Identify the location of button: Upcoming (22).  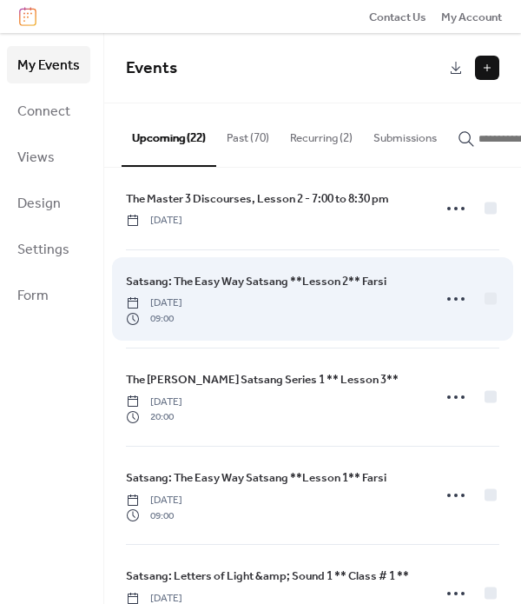
(169, 135).